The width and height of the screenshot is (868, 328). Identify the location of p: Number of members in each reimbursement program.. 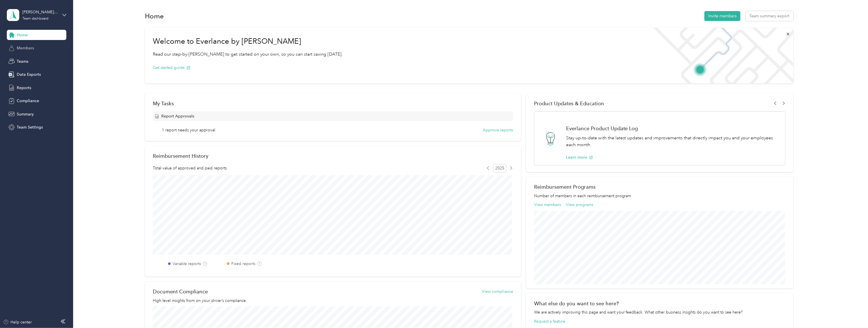
(659, 196).